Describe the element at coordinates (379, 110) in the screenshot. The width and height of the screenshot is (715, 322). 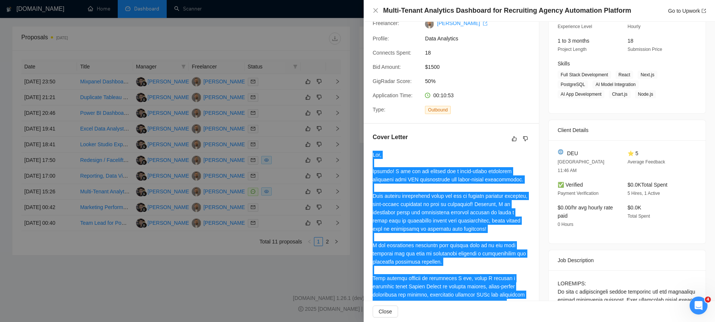
I see `span: Type:` at that location.